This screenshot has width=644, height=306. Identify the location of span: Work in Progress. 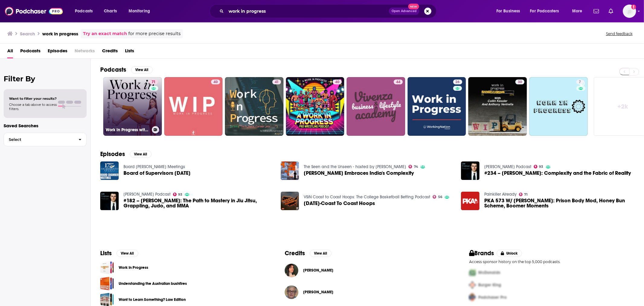
(107, 267).